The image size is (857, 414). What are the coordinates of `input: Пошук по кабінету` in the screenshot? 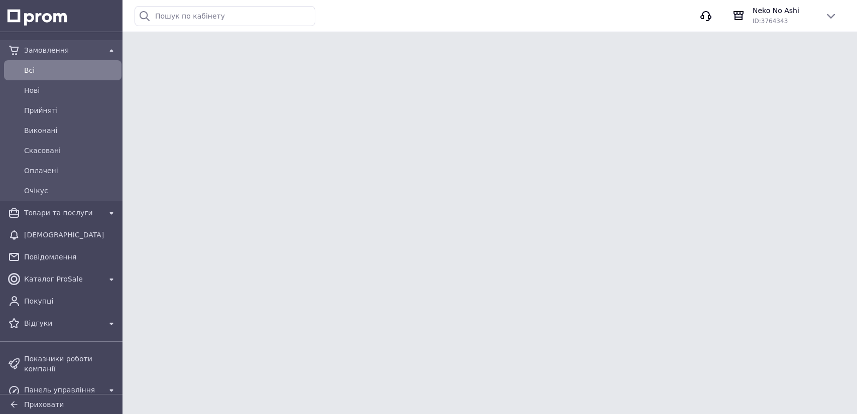 It's located at (225, 16).